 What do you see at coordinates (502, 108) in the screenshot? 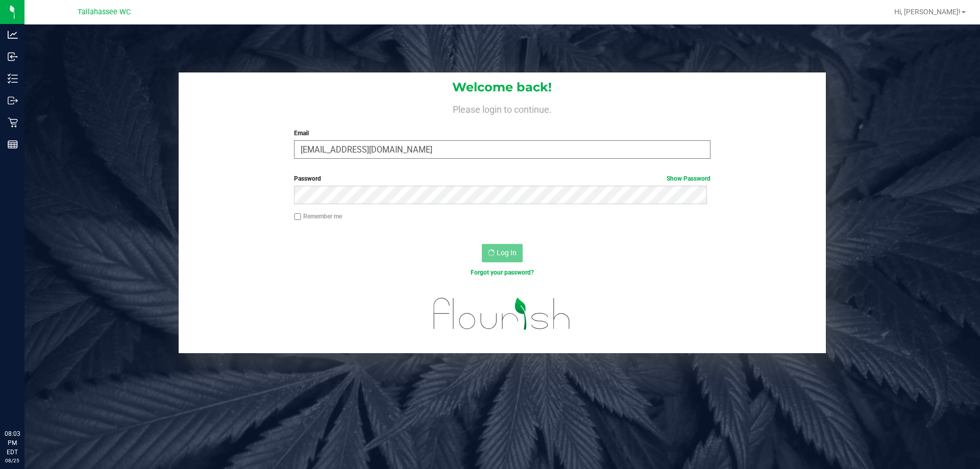
I see `h4: Please login to continue.` at bounding box center [502, 108].